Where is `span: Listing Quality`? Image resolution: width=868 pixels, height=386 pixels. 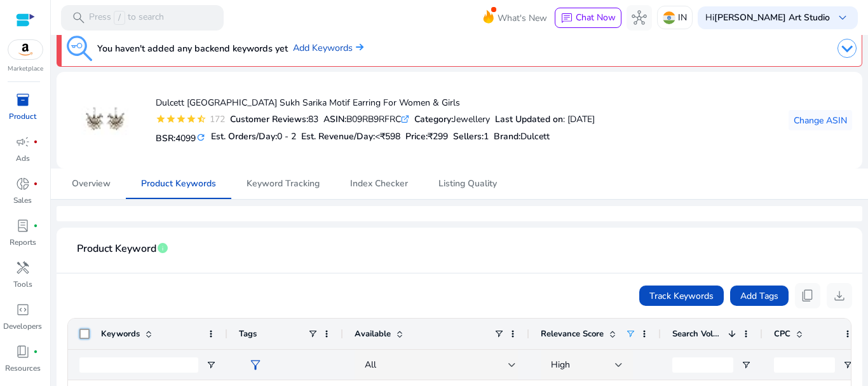
span: Listing Quality is located at coordinates (468, 184).